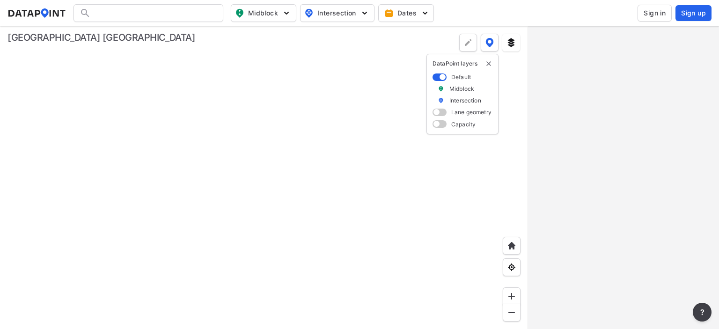 The image size is (719, 329). Describe the element at coordinates (407, 13) in the screenshot. I see `span: Dates` at that location.